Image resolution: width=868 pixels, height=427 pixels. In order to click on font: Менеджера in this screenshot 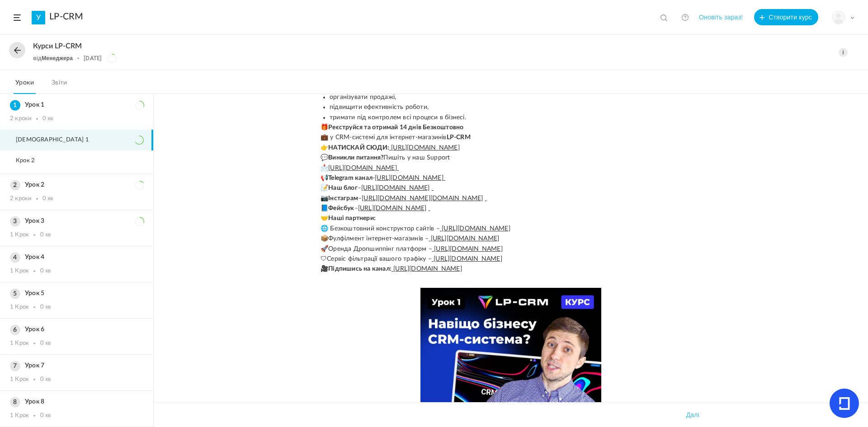, I will do `click(57, 58)`.